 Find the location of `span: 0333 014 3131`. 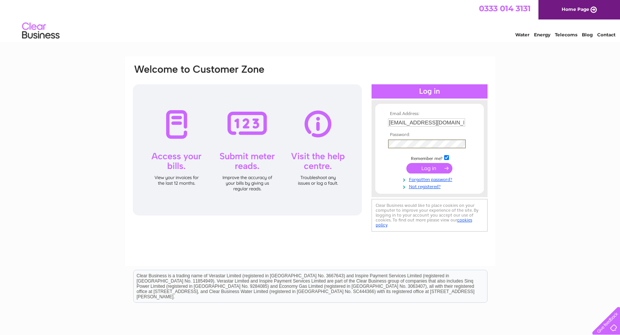

span: 0333 014 3131 is located at coordinates (505, 8).